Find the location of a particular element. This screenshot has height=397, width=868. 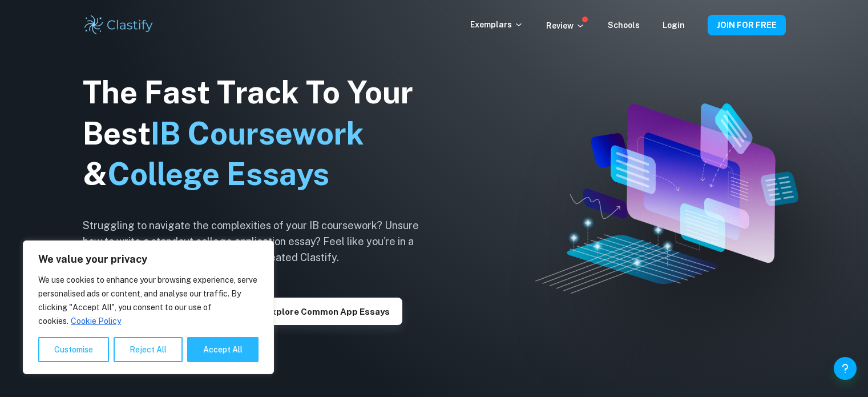

h1: The Fast Track To Your Best & is located at coordinates (260, 133).